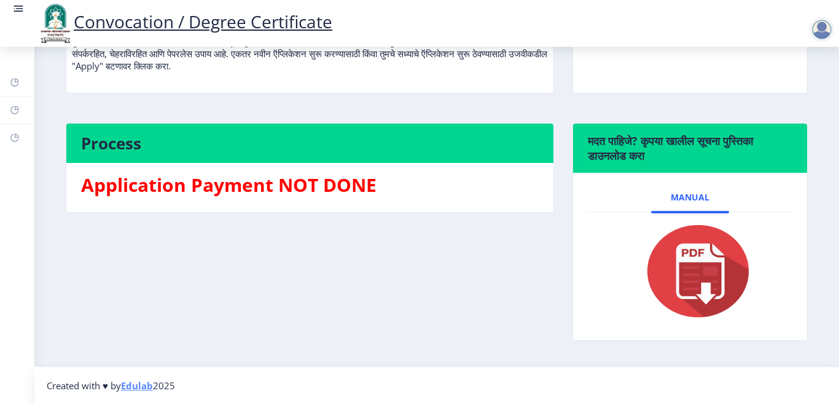  I want to click on span: Created with ♥ by 2025, so click(111, 385).